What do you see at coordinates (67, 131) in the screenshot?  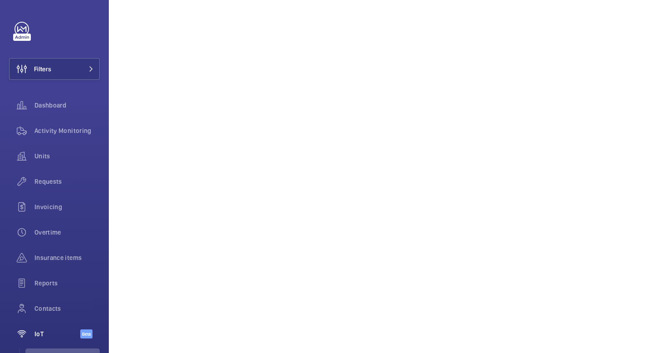 I see `span: Activity Monitoring` at bounding box center [67, 131].